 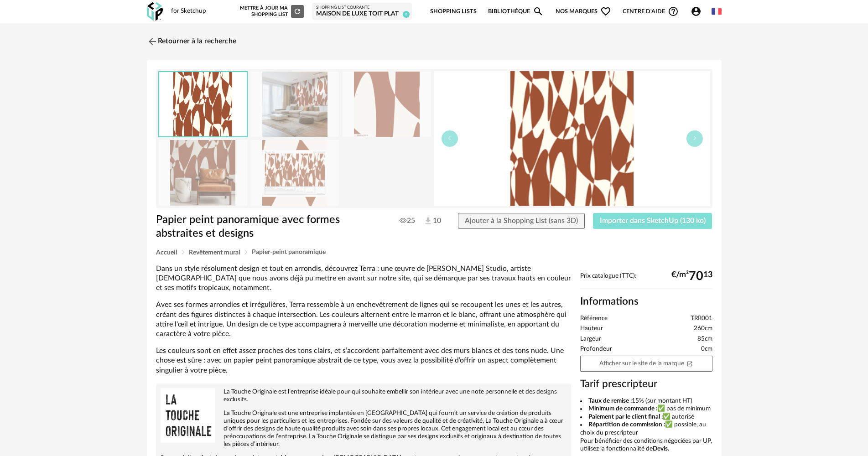 I want to click on img: Téléchargements, so click(x=428, y=221).